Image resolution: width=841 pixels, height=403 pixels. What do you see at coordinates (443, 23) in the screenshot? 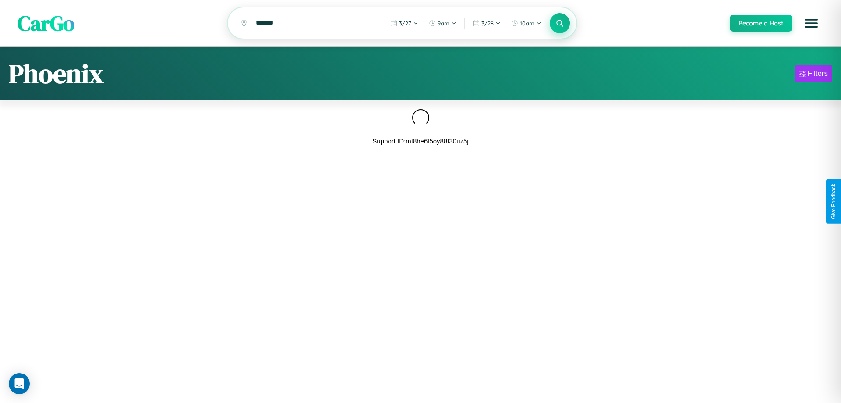
I see `button: 9am` at bounding box center [443, 23].